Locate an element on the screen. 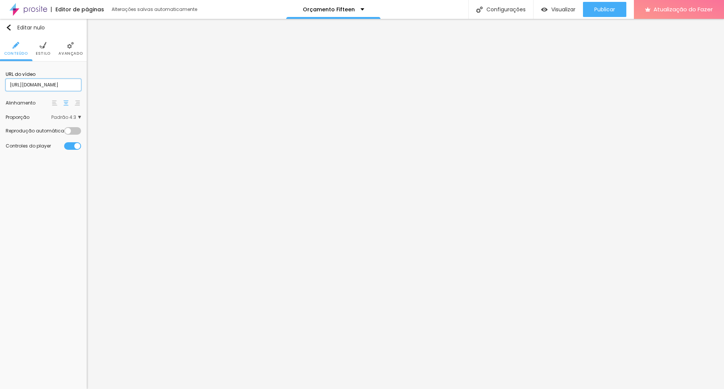 The height and width of the screenshot is (389, 724). font: Proporção is located at coordinates (17, 117).